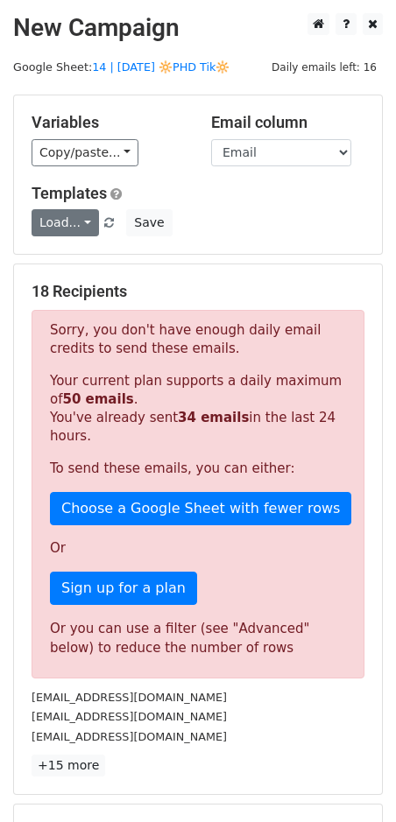 The width and height of the screenshot is (396, 822). What do you see at coordinates (85, 152) in the screenshot?
I see `a: Copy/paste...` at bounding box center [85, 152].